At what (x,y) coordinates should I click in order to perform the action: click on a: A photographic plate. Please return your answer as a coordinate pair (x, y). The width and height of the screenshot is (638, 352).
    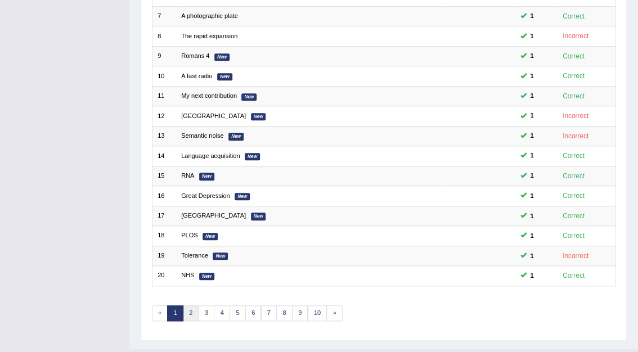
    Looking at the image, I should click on (209, 16).